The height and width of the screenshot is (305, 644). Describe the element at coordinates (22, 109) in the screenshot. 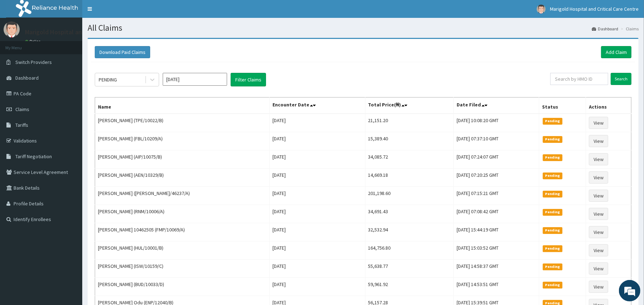

I see `span: Claims` at that location.